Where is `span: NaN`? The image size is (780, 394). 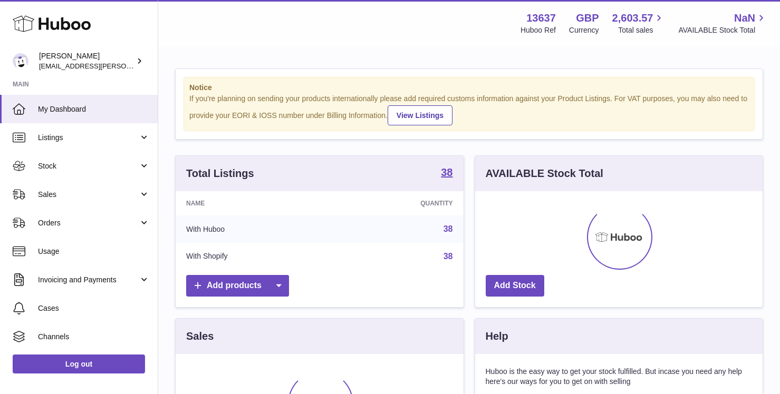 span: NaN is located at coordinates (744, 18).